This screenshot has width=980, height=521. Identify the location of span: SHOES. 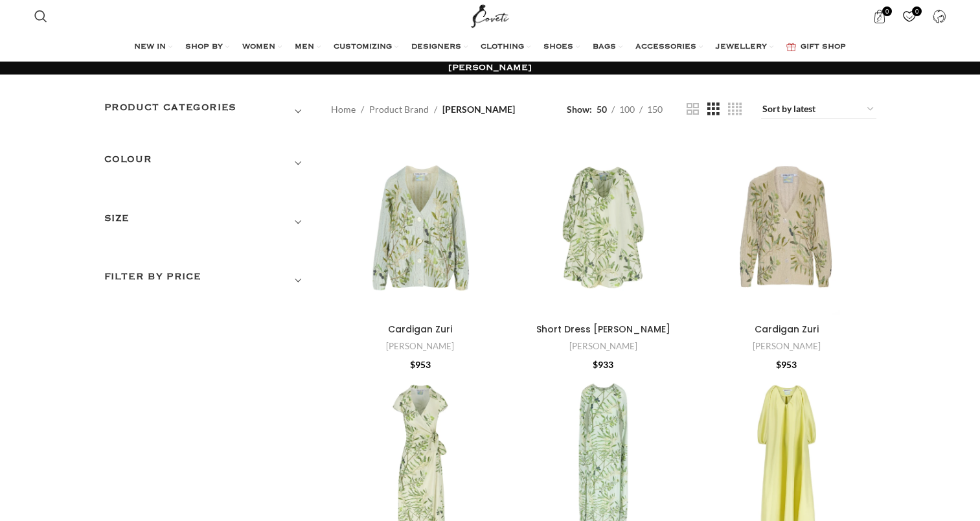
(558, 47).